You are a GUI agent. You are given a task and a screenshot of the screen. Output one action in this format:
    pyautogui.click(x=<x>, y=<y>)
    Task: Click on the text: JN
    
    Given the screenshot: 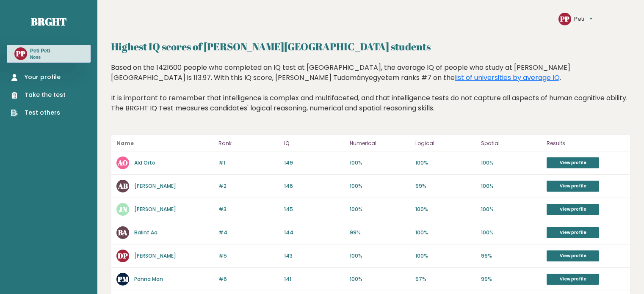 What is the action you would take?
    pyautogui.click(x=123, y=209)
    